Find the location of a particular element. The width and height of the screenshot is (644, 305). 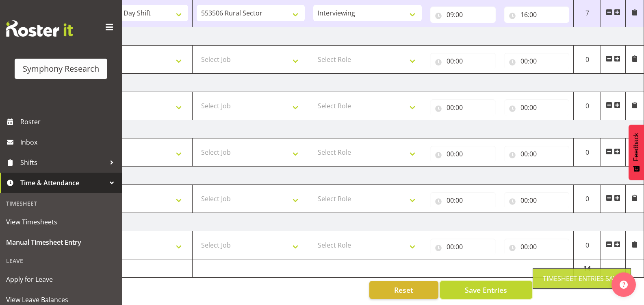

button: Feedback - Show survey is located at coordinates (636, 152).